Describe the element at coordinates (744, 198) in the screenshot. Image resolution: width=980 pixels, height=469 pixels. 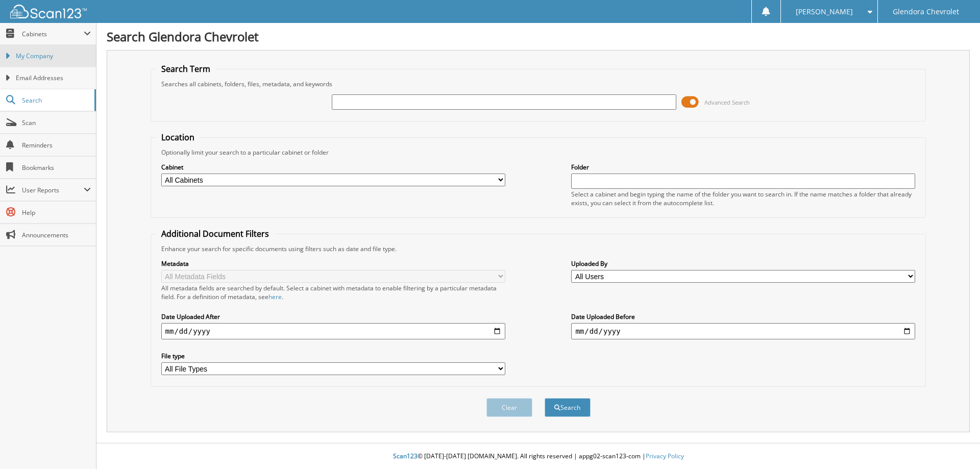
I see `div: Select a cabinet and begin typing the name of the folder you want to search in. If the name match...` at that location.